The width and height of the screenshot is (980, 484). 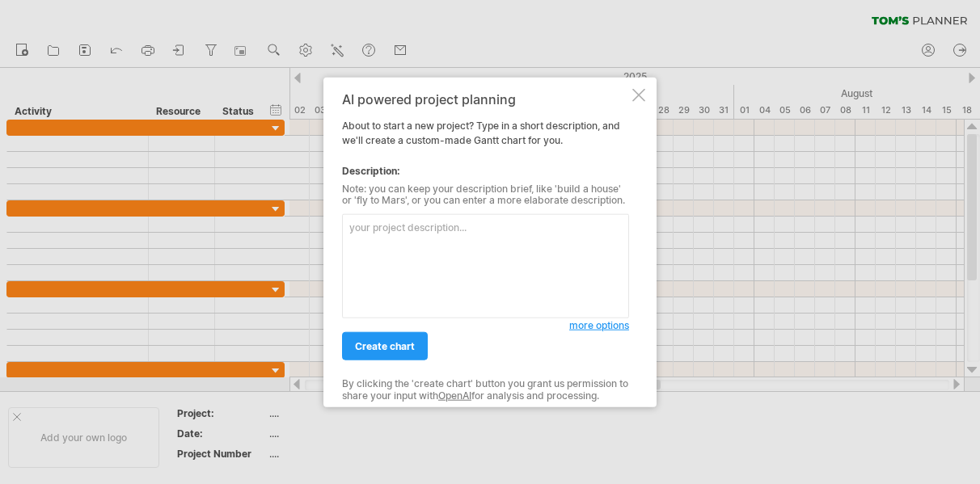 I want to click on div: Description:, so click(x=485, y=171).